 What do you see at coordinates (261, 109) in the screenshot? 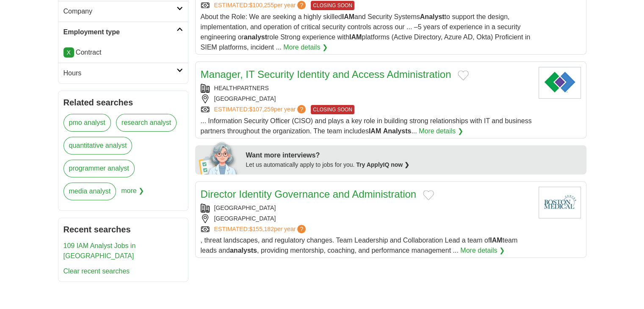
I see `span: $107,259` at bounding box center [261, 109].